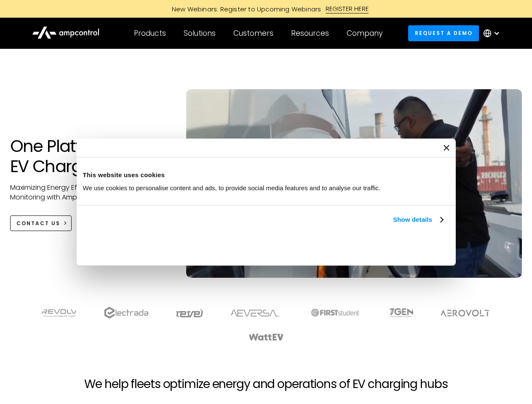 The height and width of the screenshot is (404, 532). Describe the element at coordinates (310, 34) in the screenshot. I see `div: Resources` at that location.